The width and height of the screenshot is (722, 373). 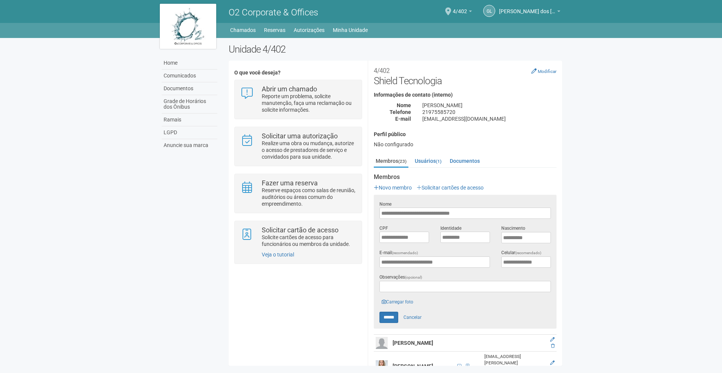 What do you see at coordinates (544, 71) in the screenshot?
I see `a: Modificar` at bounding box center [544, 71].